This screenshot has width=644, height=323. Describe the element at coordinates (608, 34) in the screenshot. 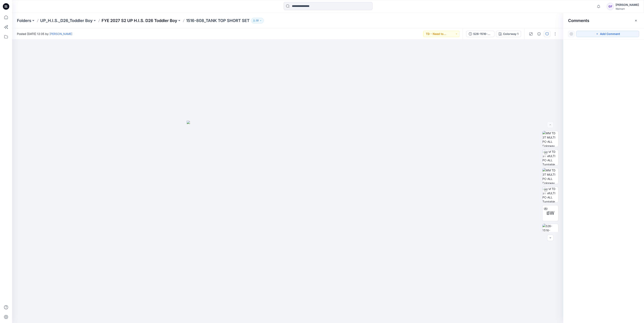

I see `button: Add Comment` at that location.